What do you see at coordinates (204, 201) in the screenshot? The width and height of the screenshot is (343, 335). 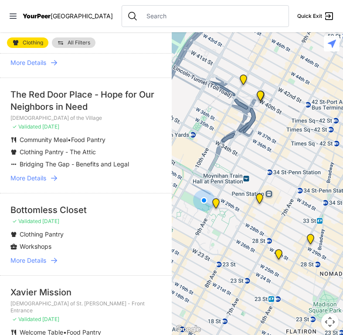 I see `div: You are here!` at bounding box center [204, 201].